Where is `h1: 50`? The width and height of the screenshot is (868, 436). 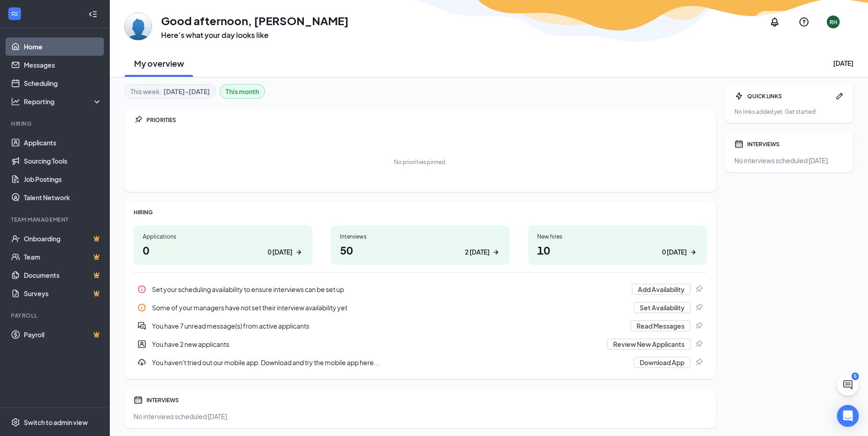
h1: 50 is located at coordinates (420, 250).